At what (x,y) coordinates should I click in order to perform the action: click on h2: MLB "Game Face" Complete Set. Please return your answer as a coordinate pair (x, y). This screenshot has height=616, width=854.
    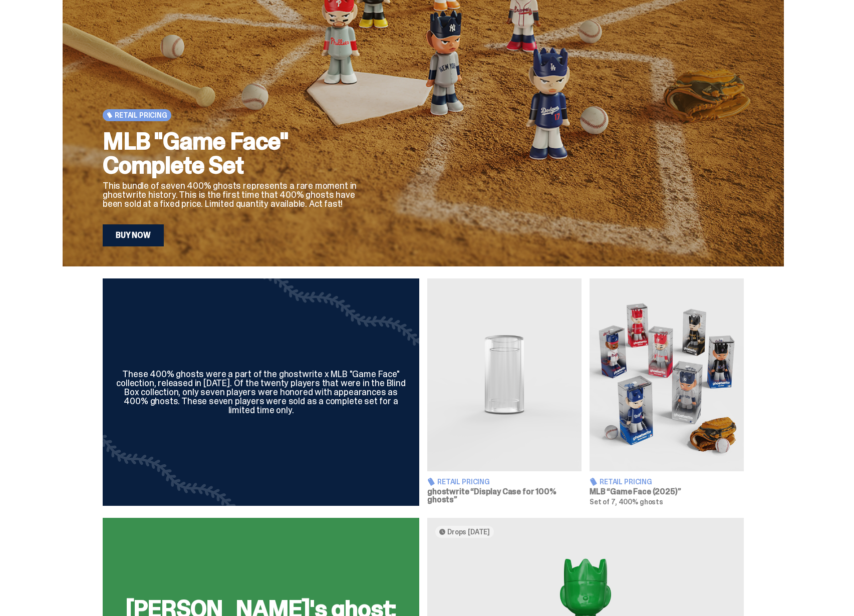
    Looking at the image, I should click on (233, 153).